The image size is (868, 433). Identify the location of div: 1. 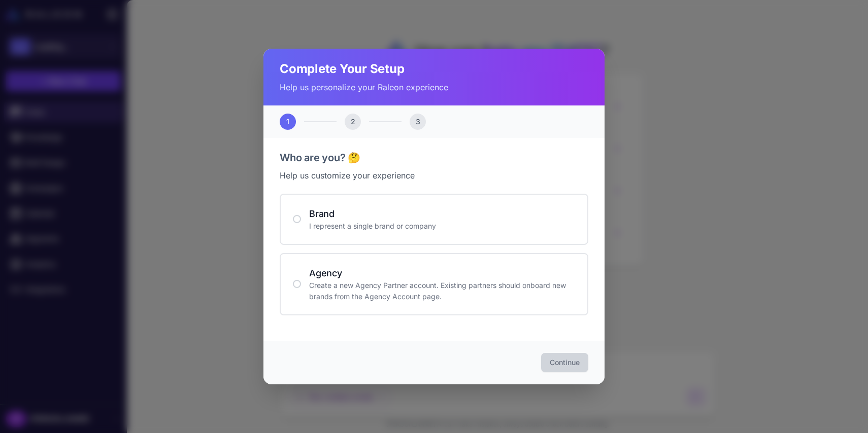
(288, 122).